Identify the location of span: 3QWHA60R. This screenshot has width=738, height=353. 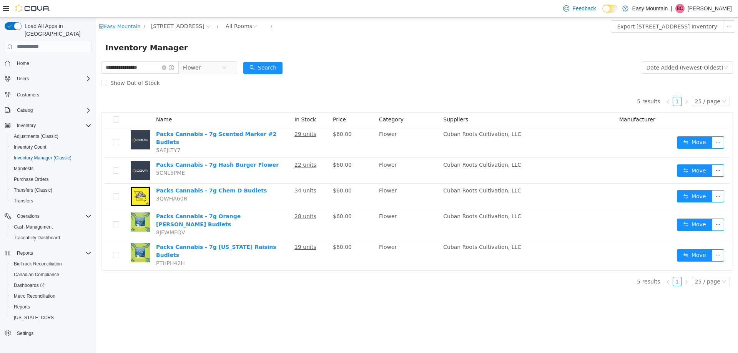
(75, 181).